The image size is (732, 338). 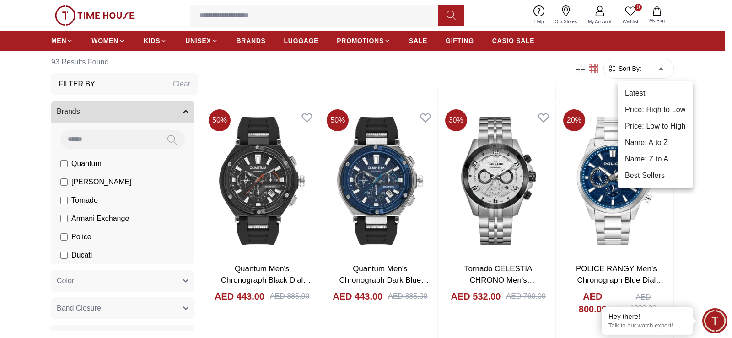 What do you see at coordinates (655, 159) in the screenshot?
I see `li: Name: Z to A` at bounding box center [655, 159].